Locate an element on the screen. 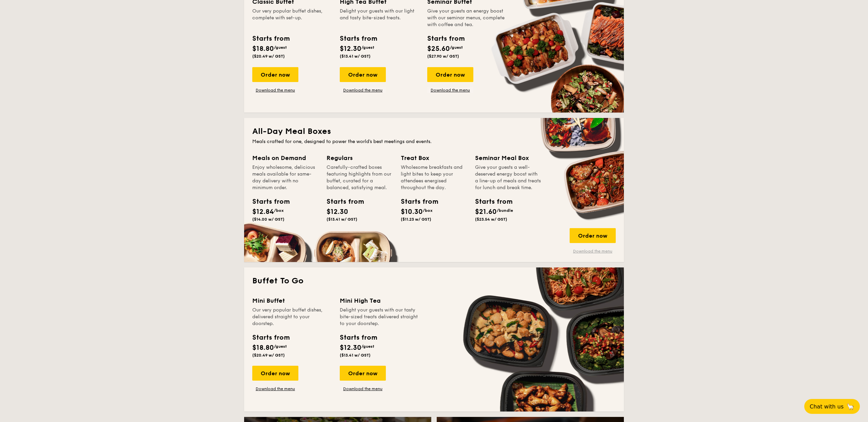 This screenshot has height=422, width=868. span: ($14.00 w/ GST) is located at coordinates (268, 219).